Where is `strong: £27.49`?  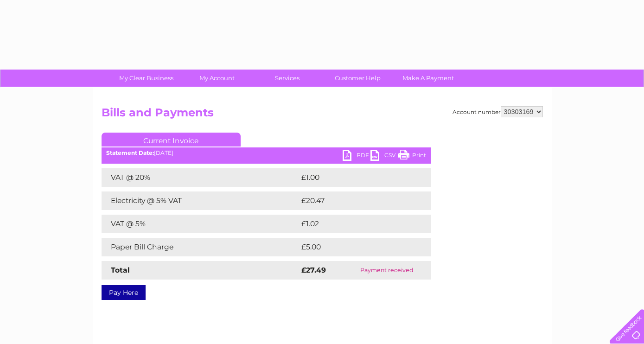 strong: £27.49 is located at coordinates (313, 270).